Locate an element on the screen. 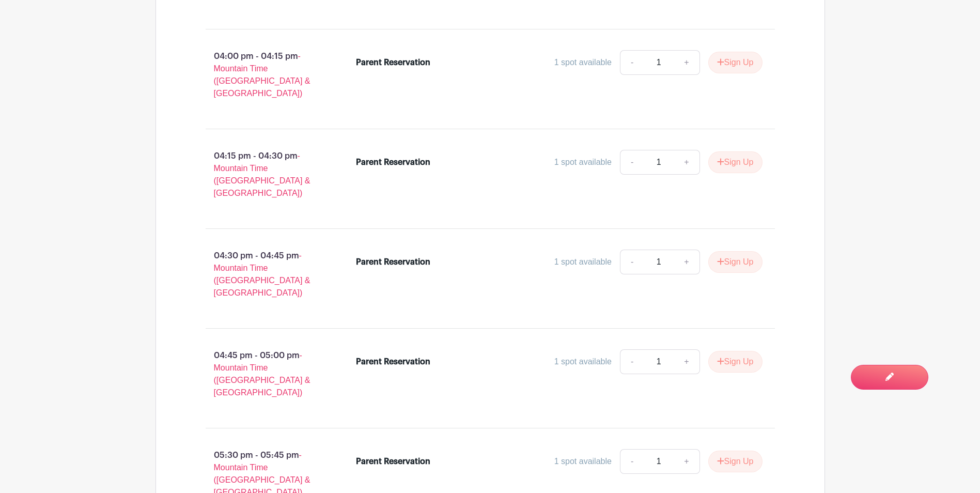 The height and width of the screenshot is (493, 980). p: 04:15 pm - 04:30 pm is located at coordinates (264, 174).